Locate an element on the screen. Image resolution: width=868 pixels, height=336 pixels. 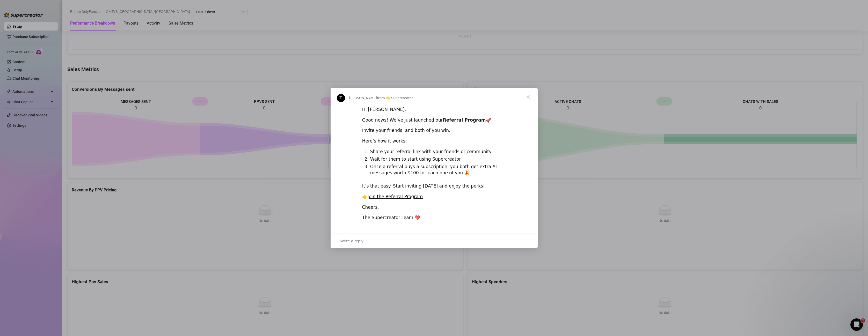
div: Invite your friends, and both of you win. is located at coordinates (434, 131).